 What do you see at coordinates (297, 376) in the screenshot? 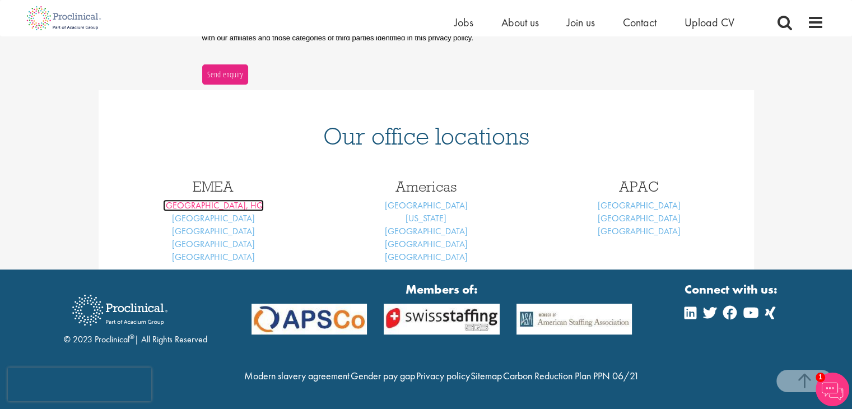
I see `a: Modern slavery agreement` at bounding box center [297, 376].